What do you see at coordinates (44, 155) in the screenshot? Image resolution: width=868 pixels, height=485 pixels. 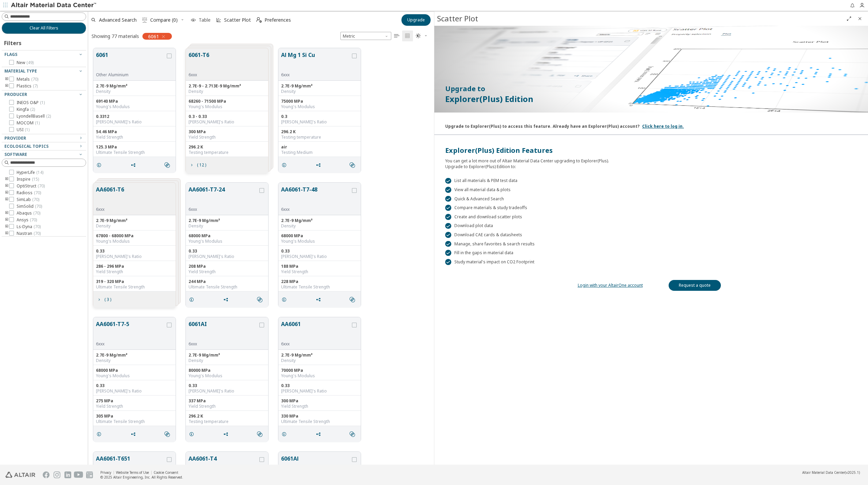 I see `button: Software` at bounding box center [44, 155].